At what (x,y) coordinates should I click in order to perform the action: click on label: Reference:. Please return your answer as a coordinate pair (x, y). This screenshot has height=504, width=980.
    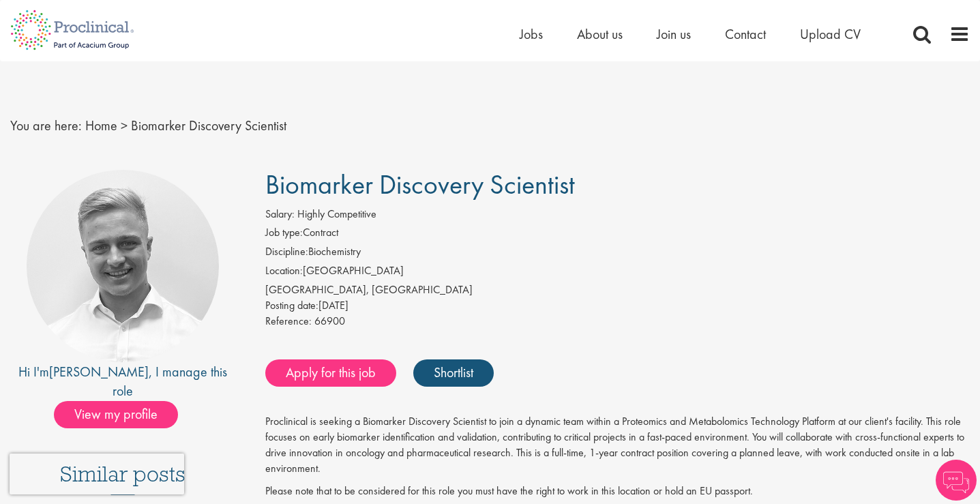
    Looking at the image, I should click on (288, 321).